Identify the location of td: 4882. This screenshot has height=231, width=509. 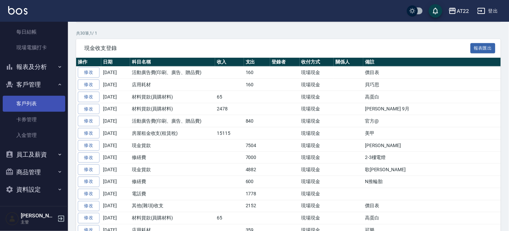
(257, 170).